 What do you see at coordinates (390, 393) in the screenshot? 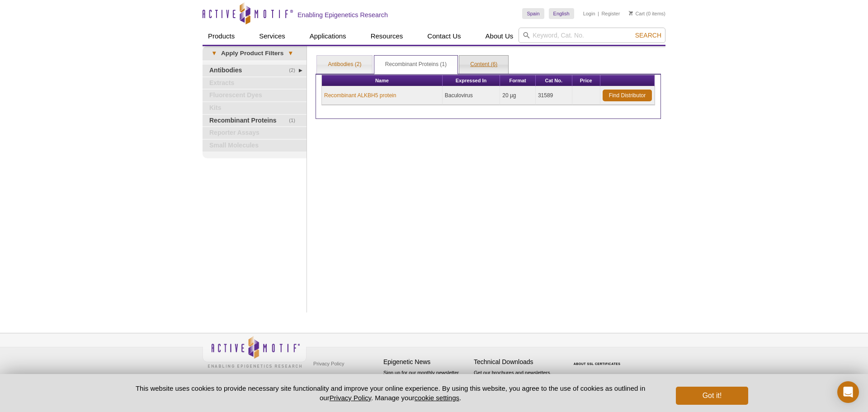
I see `p: This website uses cookies to provide necessary site functionality and improve your online experie...` at bounding box center [390, 393].